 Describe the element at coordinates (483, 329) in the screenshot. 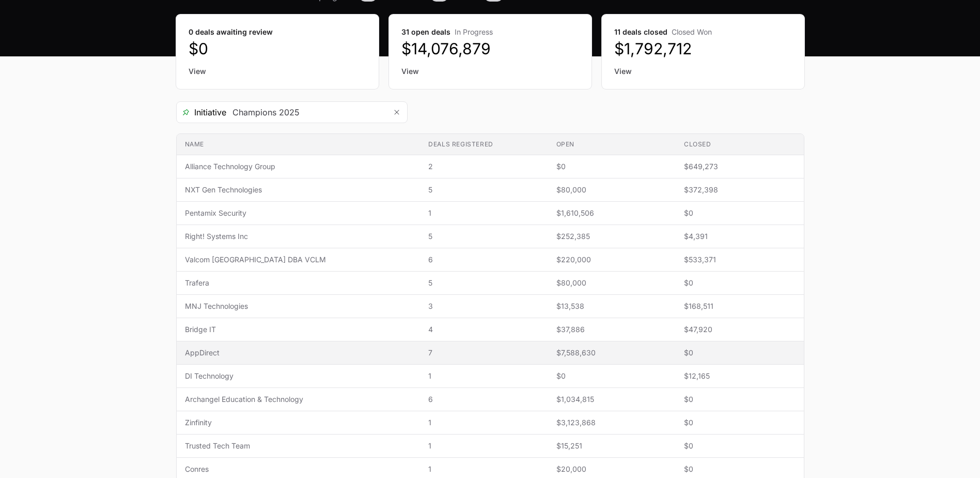

I see `span: 4` at that location.